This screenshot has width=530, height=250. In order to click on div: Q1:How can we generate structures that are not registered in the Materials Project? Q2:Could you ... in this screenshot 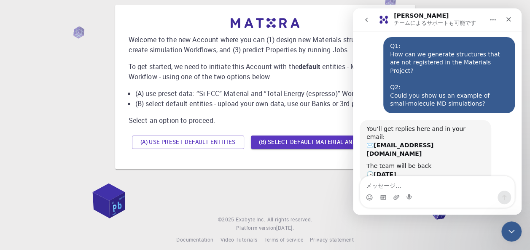, I will do `click(96, 67)`.